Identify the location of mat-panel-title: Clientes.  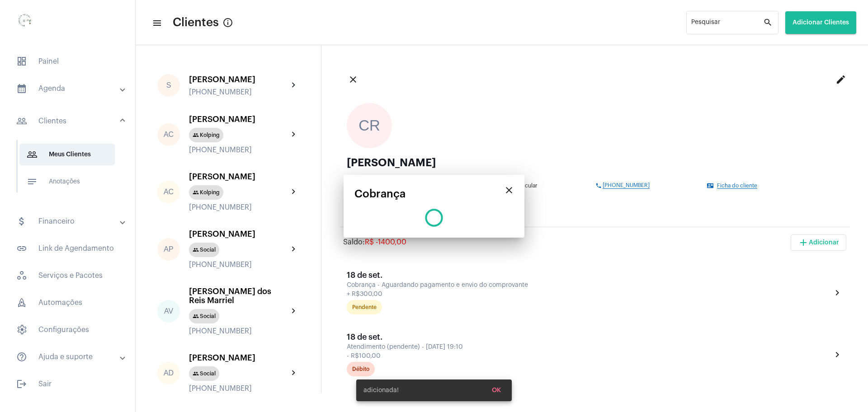
(68, 121).